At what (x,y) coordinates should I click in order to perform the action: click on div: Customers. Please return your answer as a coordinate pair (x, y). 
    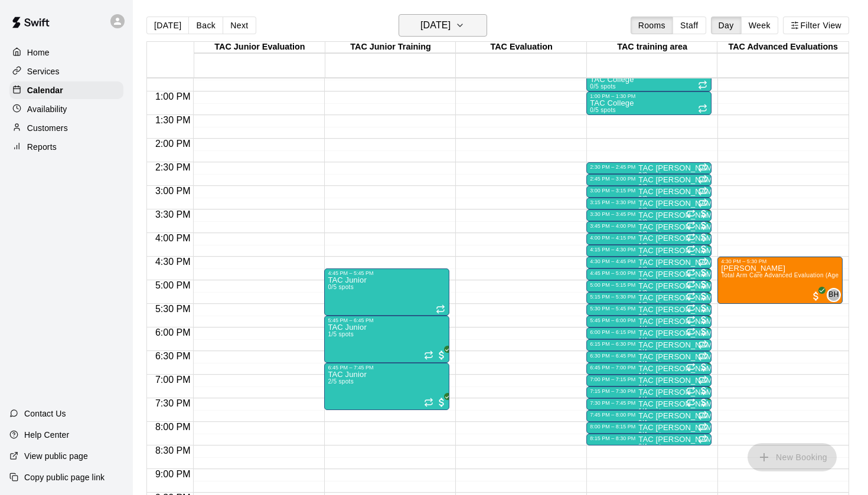
    Looking at the image, I should click on (66, 128).